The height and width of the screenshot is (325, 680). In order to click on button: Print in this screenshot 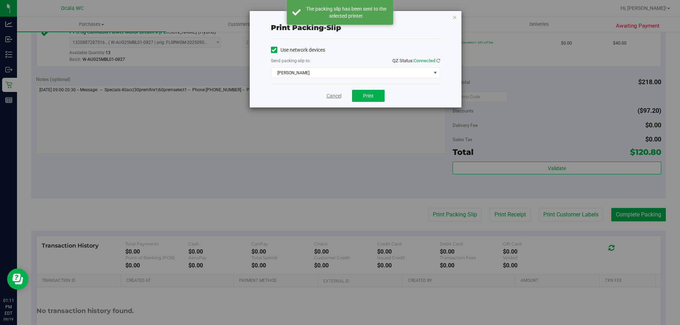, I will do `click(368, 96)`.